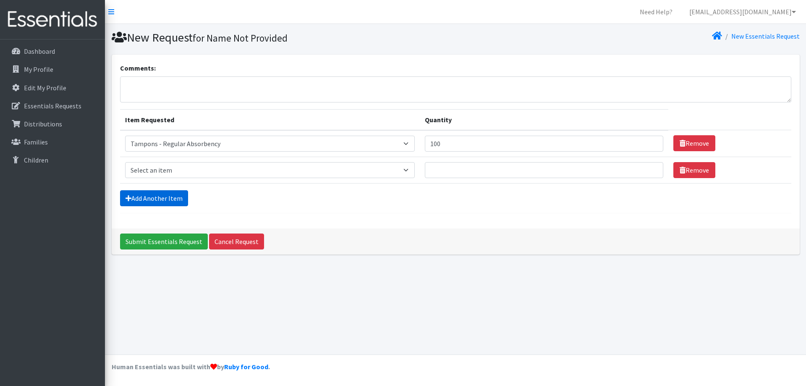 Image resolution: width=806 pixels, height=386 pixels. Describe the element at coordinates (138, 68) in the screenshot. I see `label: Comments:` at that location.